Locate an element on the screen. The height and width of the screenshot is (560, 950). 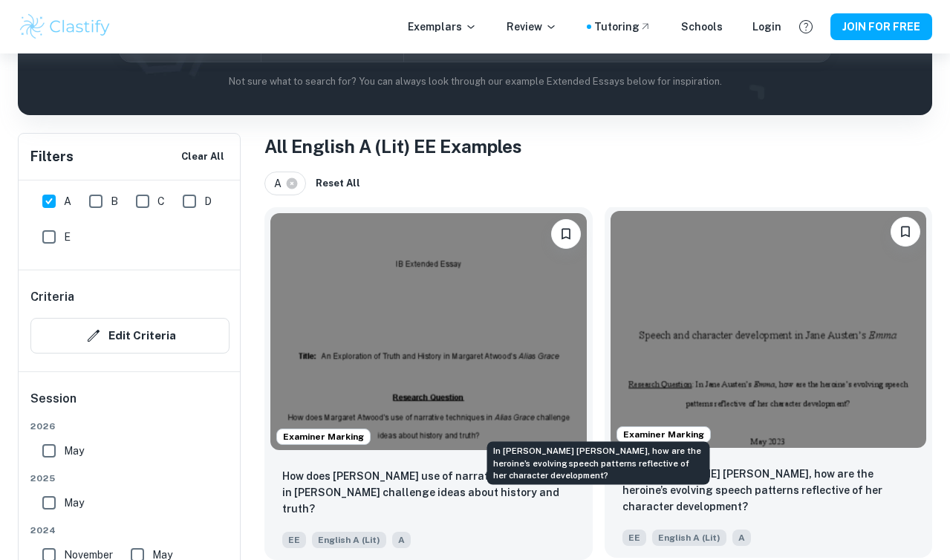
div: Schools is located at coordinates (702, 27).